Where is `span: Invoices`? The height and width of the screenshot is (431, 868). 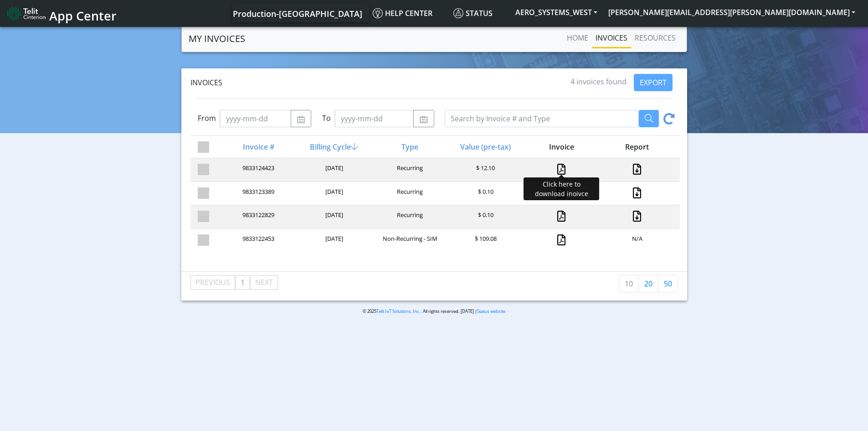
span: Invoices is located at coordinates (206, 82).